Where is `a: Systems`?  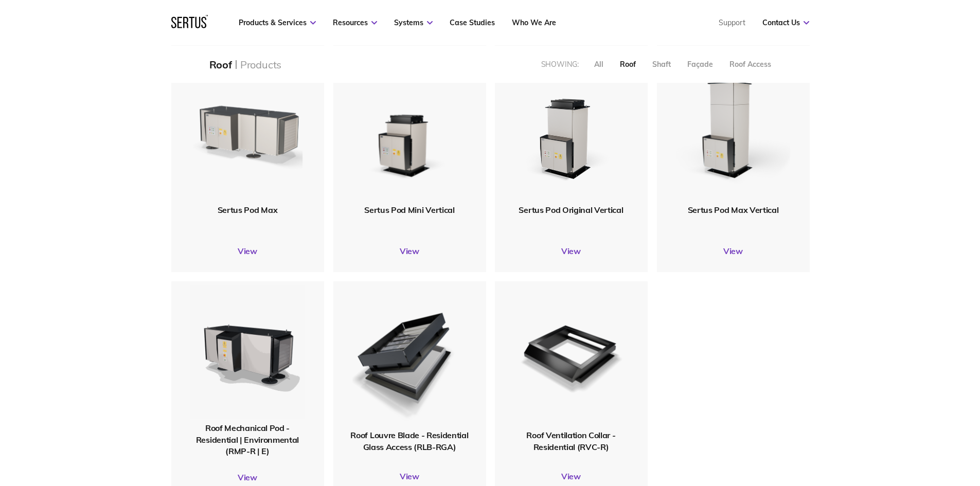 a: Systems is located at coordinates (413, 23).